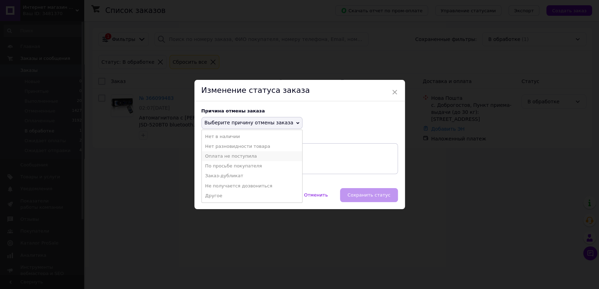 This screenshot has width=599, height=289. What do you see at coordinates (299, 111) in the screenshot?
I see `div: Причина отмены заказа` at bounding box center [299, 111].